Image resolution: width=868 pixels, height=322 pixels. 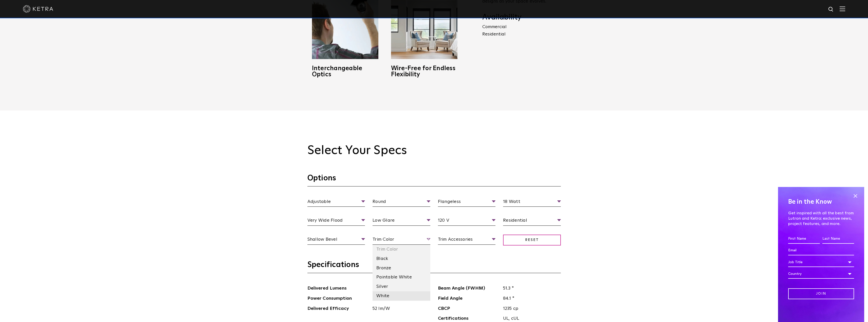 I want to click on input: First Name, so click(x=804, y=239).